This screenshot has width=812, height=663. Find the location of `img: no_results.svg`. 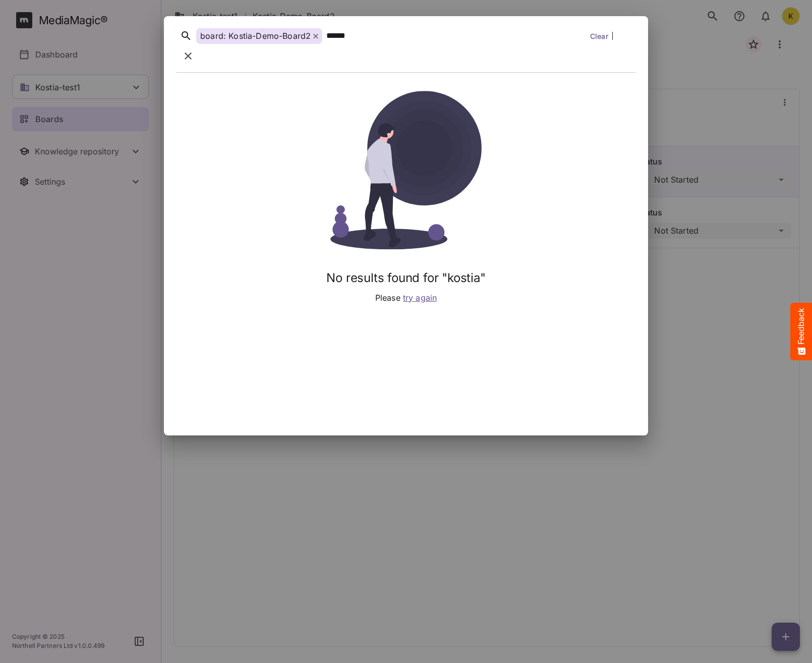

img: no_results.svg is located at coordinates (406, 170).